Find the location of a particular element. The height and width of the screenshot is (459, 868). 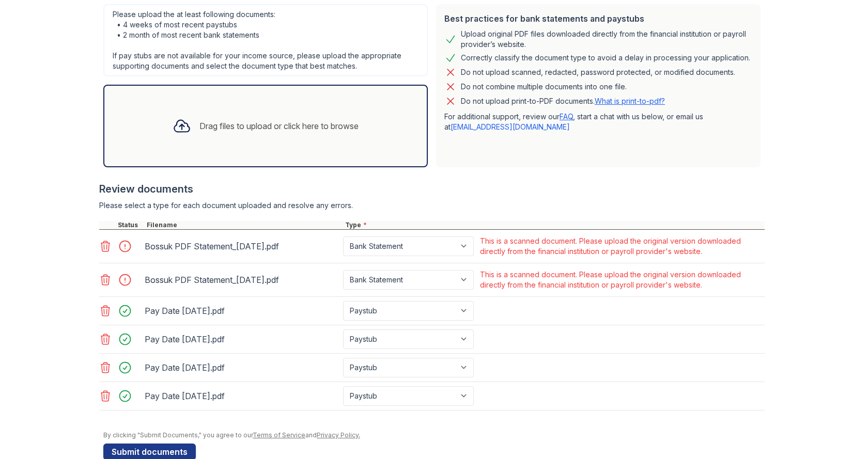

div: By clicking "Submit Documents," you agree to our and is located at coordinates (434, 435).